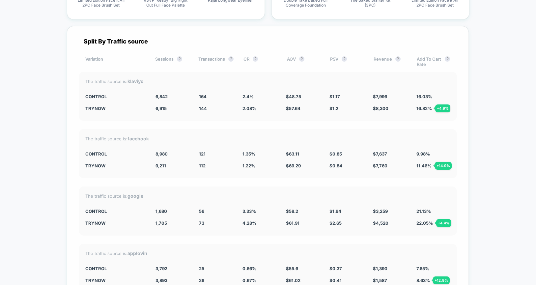  What do you see at coordinates (443, 166) in the screenshot?
I see `div: + 14.9 %` at bounding box center [443, 166].